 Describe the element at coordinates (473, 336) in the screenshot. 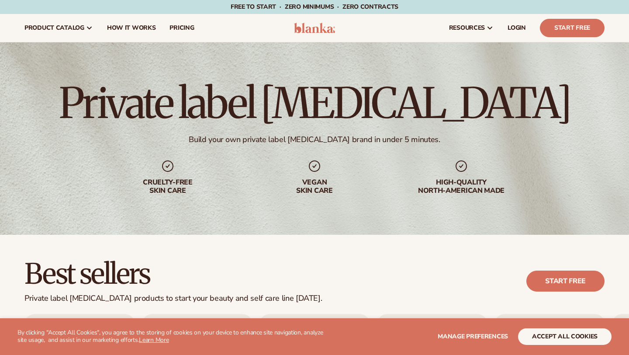

I see `button: Manage preferences` at that location.